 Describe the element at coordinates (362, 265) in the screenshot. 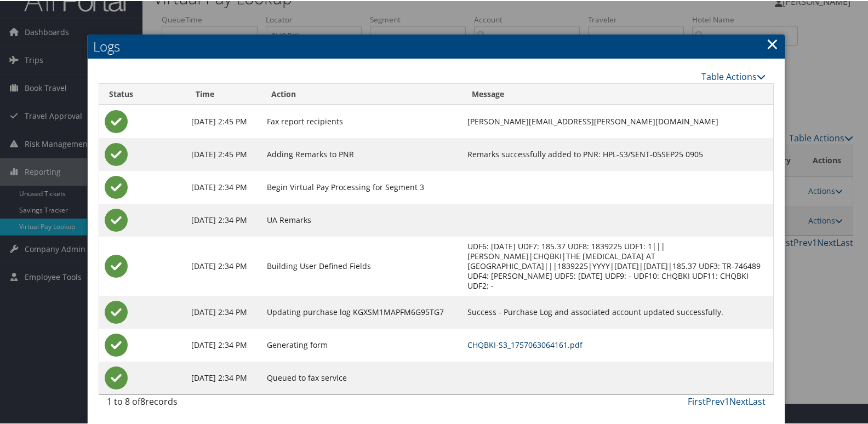

I see `td: Building User Defined Fields` at that location.